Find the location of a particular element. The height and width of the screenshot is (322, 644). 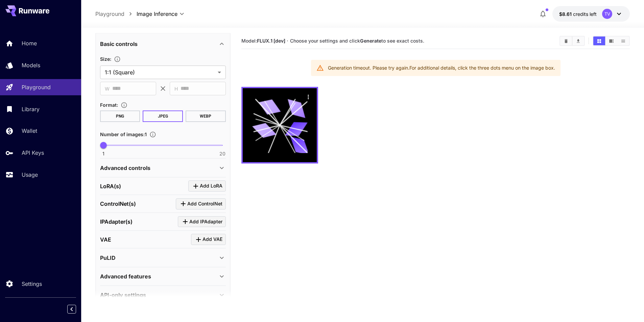

div: Show media in grid viewShow media in video viewShow media in list view is located at coordinates (612, 41).